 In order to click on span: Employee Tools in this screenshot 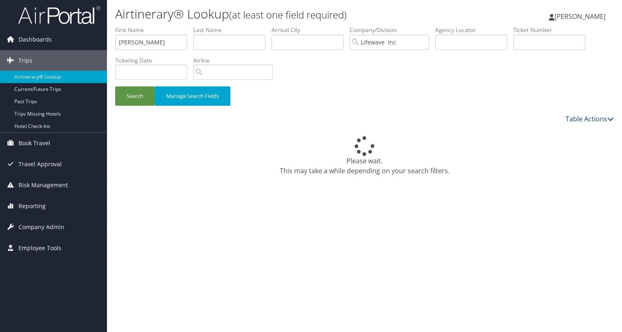, I will do `click(40, 248)`.